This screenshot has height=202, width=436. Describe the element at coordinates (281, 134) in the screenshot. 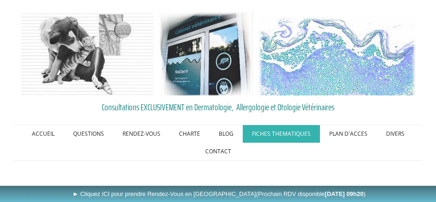

I see `a: FICHES THEMATIQUES` at that location.